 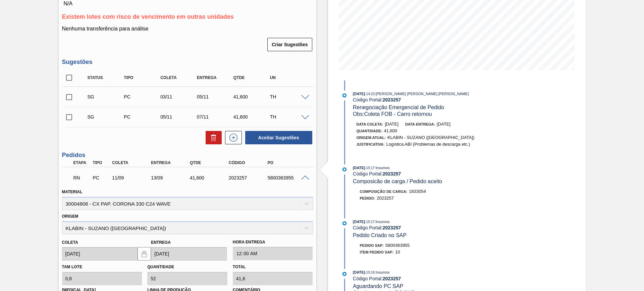 What do you see at coordinates (231, 138) in the screenshot?
I see `div: Nova sugestão` at bounding box center [231, 138].